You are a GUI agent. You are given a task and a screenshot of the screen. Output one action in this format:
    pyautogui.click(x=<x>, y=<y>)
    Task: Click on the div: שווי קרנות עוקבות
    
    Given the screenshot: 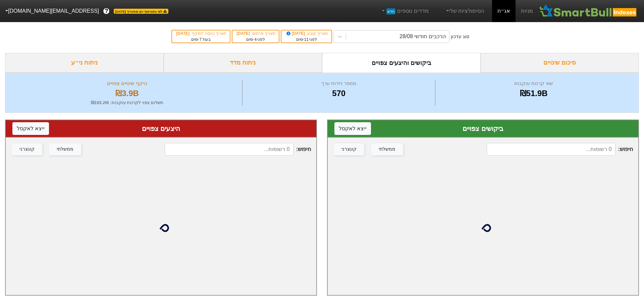 What is the action you would take?
    pyautogui.click(x=534, y=83)
    